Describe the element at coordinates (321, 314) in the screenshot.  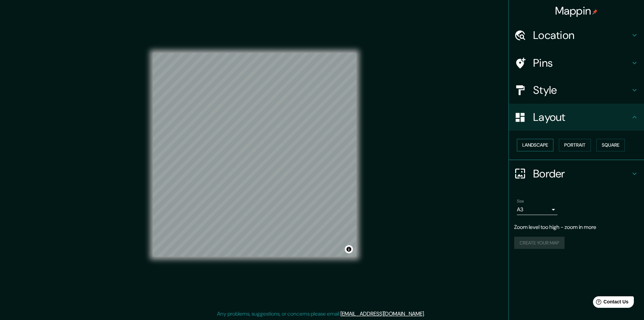
I see `p: Any problems, suggestions, or concerns please email .` at that location.